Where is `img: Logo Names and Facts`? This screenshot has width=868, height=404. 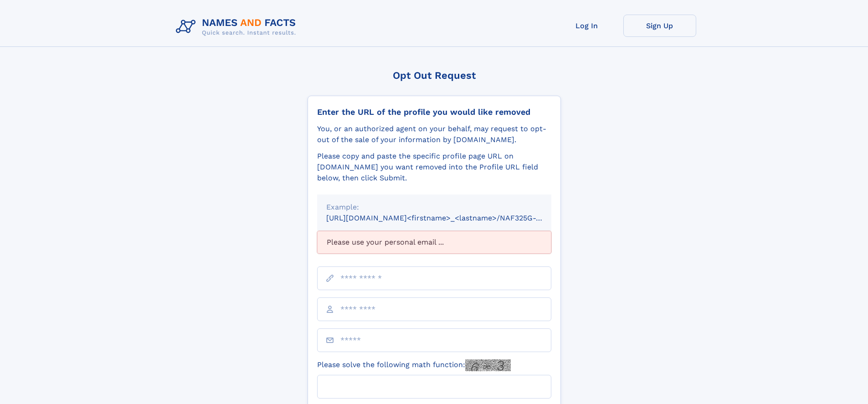 img: Logo Names and Facts is located at coordinates (238, 27).